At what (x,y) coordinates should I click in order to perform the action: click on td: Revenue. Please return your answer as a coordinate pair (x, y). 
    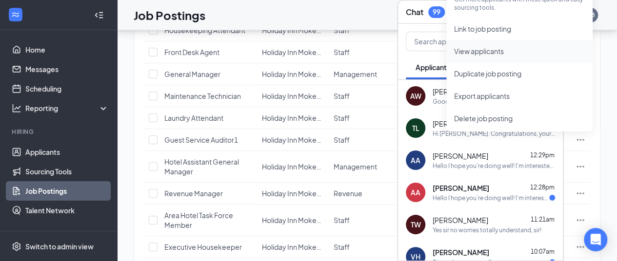
    Looking at the image, I should click on (364, 193).